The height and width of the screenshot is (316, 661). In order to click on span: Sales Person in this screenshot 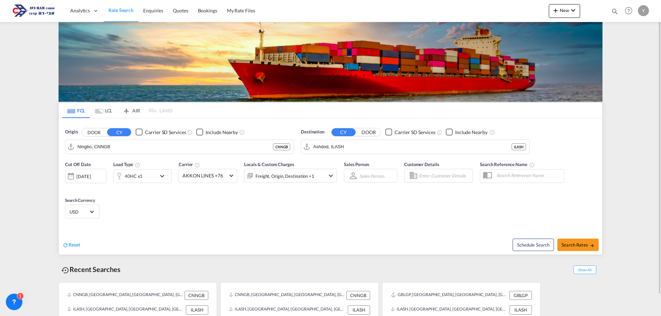, I will do `click(356, 165)`.